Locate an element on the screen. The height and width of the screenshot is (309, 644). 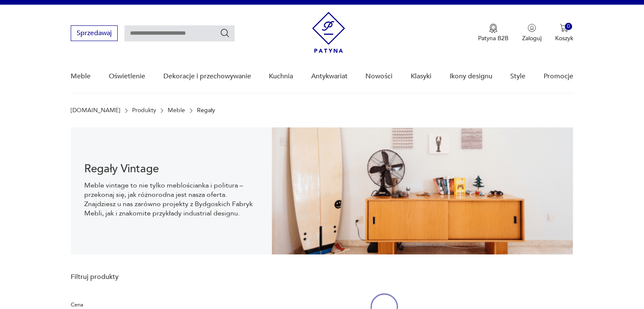
button: Zaloguj is located at coordinates (532, 33).